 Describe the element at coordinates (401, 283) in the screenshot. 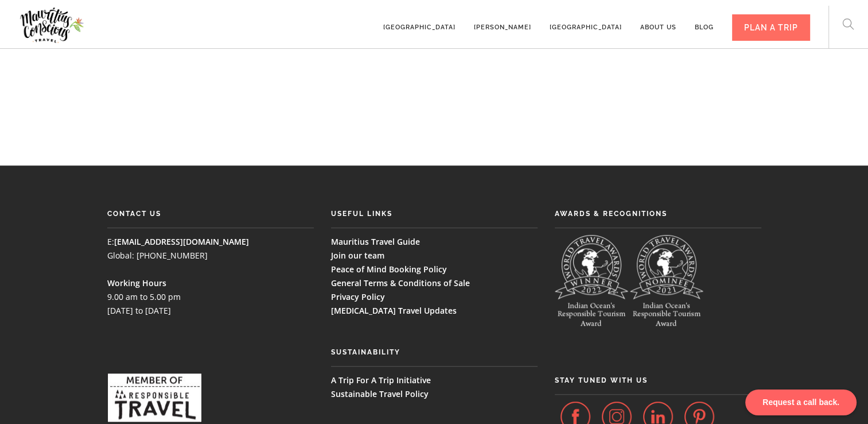

I see `a: General Terms & Conditions of Sale` at that location.